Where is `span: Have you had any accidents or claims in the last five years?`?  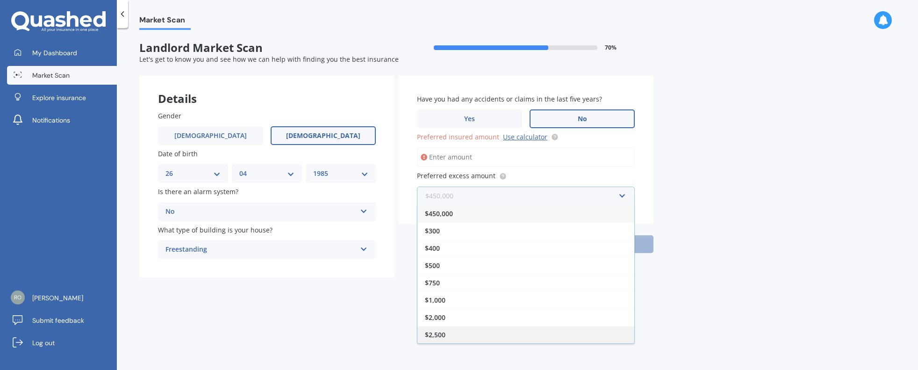
span: Have you had any accidents or claims in the last five years? is located at coordinates (510, 99).